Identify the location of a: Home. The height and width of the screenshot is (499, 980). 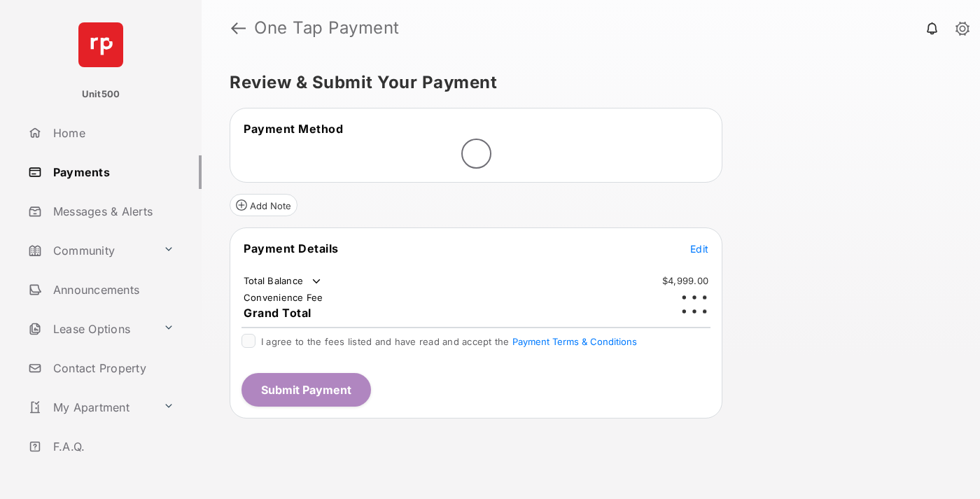
(112, 133).